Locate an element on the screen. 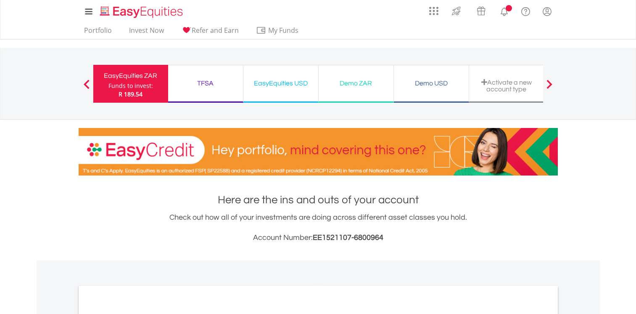  div: EasyEquities ZAR is located at coordinates (131, 76).